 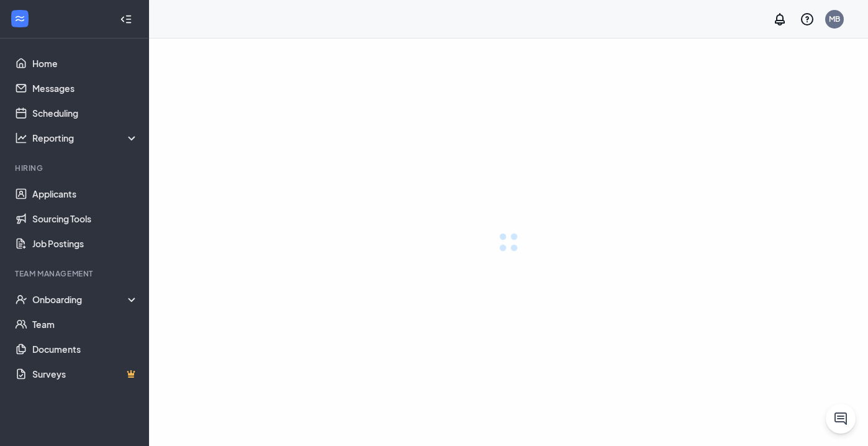 What do you see at coordinates (21, 300) in the screenshot?
I see `svg: UserCheck` at bounding box center [21, 300].